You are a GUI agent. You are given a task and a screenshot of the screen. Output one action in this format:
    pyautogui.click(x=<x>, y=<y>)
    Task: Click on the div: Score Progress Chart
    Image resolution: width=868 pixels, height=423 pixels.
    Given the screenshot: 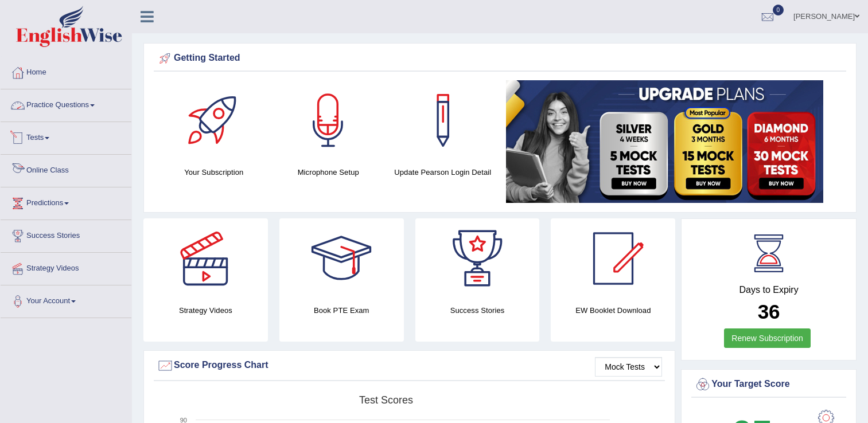 What is the action you would take?
    pyautogui.click(x=409, y=366)
    